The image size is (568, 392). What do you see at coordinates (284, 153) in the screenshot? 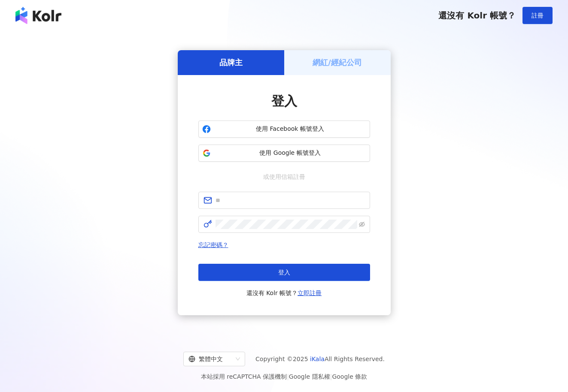
I see `button: 使用 Google 帳號登入` at bounding box center [284, 153].